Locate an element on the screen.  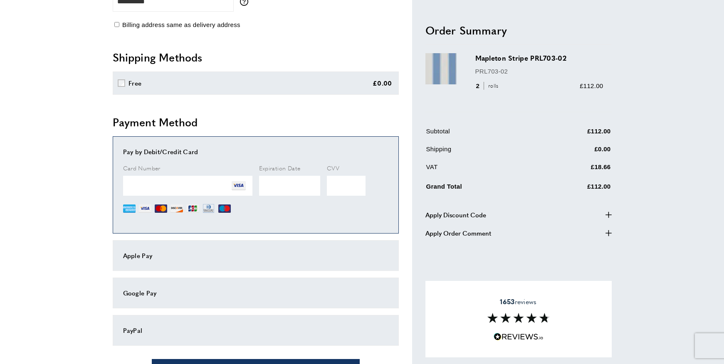
span: CVV is located at coordinates (333, 168).